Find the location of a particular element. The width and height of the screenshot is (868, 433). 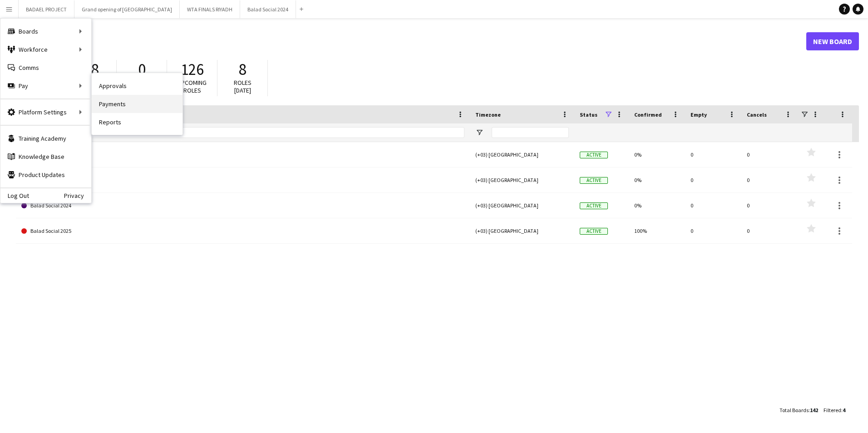

span: Confirmed is located at coordinates (648, 115).